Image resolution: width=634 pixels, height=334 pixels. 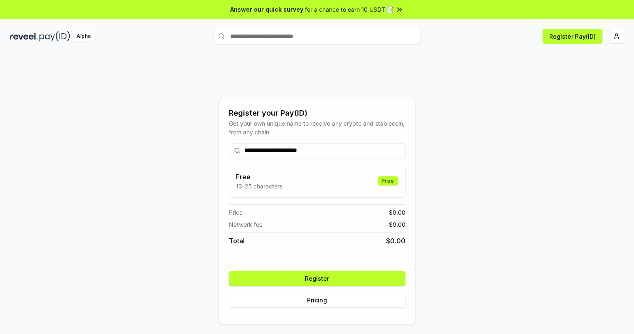 What do you see at coordinates (259, 186) in the screenshot?
I see `p: 13-25 characters` at bounding box center [259, 186].